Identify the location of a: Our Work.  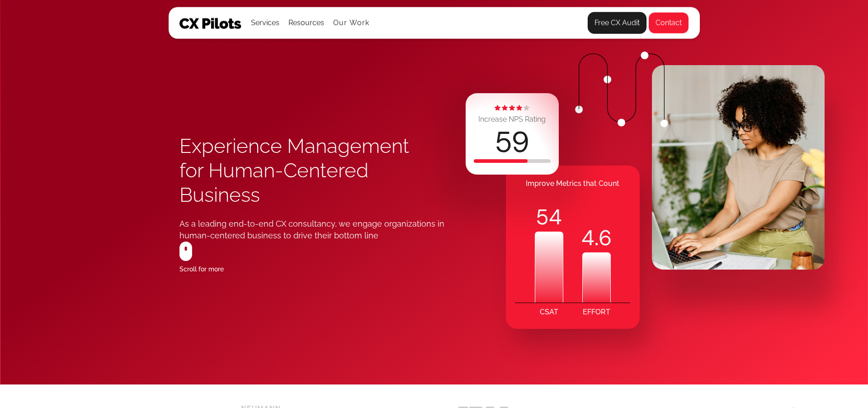
(351, 23).